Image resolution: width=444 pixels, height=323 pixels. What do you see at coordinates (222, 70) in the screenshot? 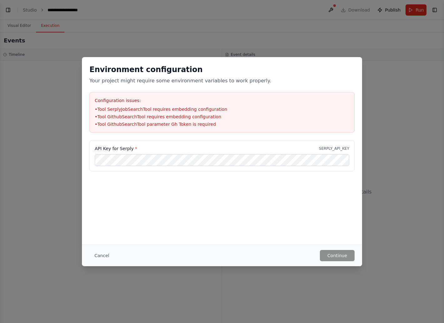
I see `h2: Environment configuration` at bounding box center [222, 70].